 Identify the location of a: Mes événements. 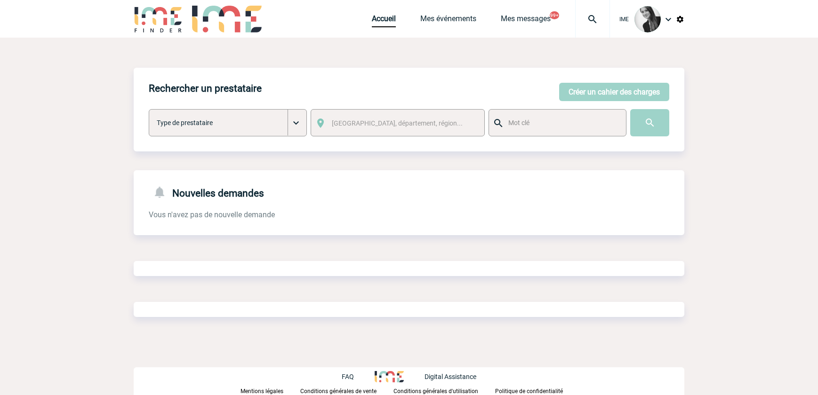
(448, 21).